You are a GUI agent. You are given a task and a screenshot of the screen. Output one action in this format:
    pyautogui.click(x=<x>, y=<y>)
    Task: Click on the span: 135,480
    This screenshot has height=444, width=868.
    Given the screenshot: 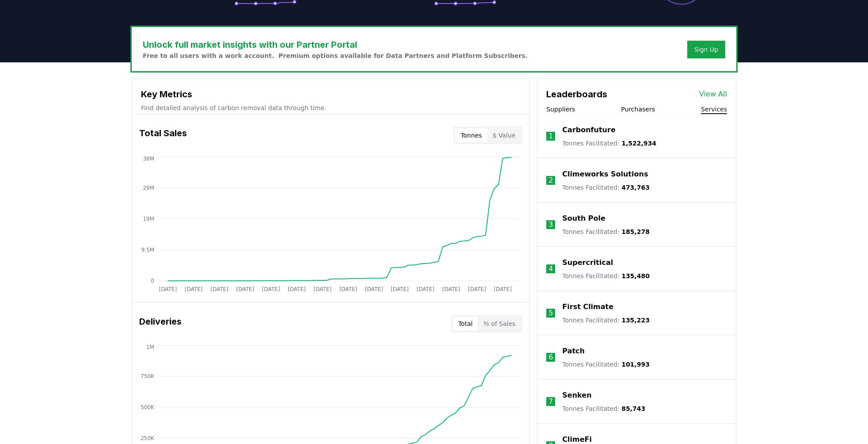 What is the action you would take?
    pyautogui.click(x=635, y=276)
    